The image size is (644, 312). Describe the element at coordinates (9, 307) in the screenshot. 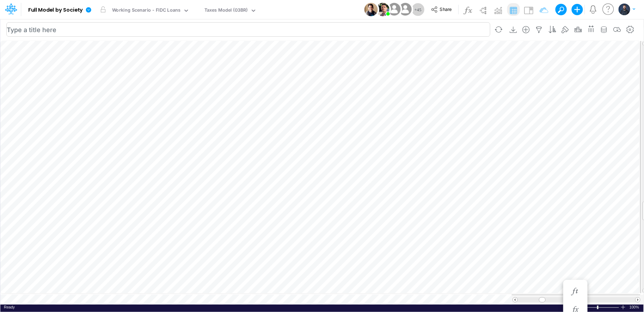

I see `div: In Ready mode` at that location.